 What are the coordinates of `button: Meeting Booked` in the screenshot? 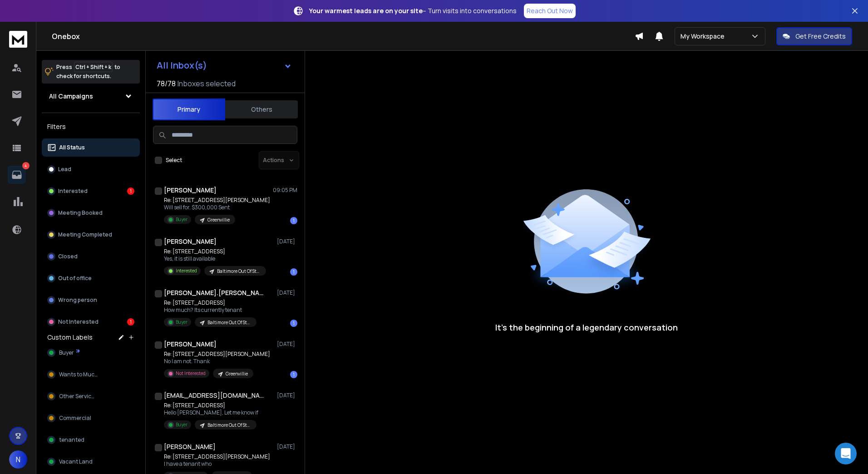 It's located at (91, 213).